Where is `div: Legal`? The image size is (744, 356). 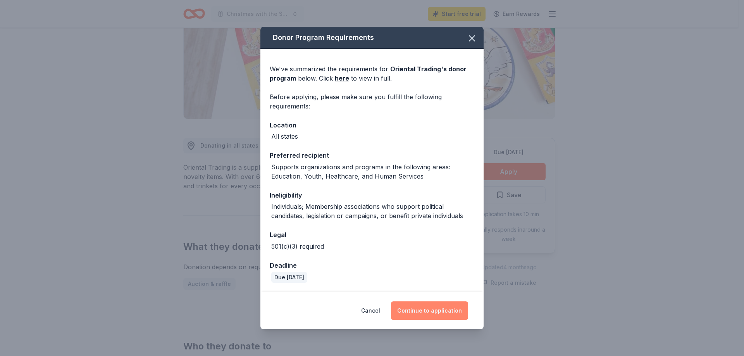 div: Legal is located at coordinates (372, 235).